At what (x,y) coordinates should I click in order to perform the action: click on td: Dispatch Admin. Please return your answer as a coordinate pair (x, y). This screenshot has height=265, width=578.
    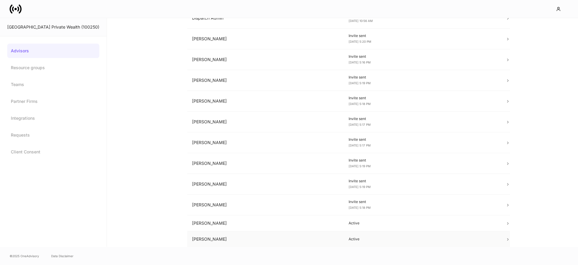
    Looking at the image, I should click on (266, 18).